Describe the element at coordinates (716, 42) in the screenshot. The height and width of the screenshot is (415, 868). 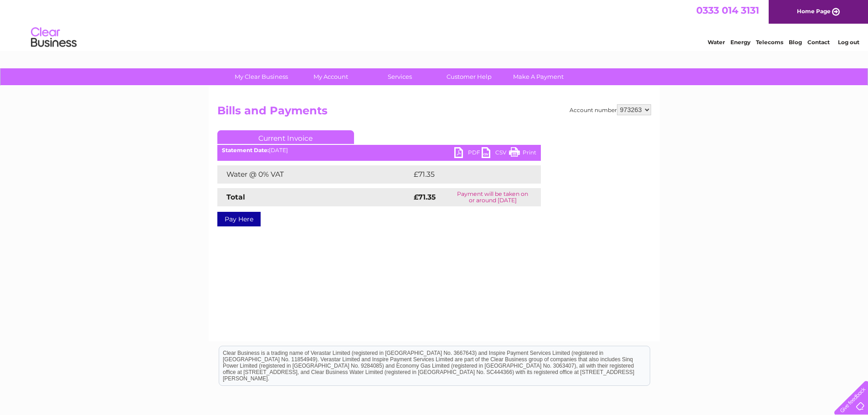
I see `a: Water` at that location.